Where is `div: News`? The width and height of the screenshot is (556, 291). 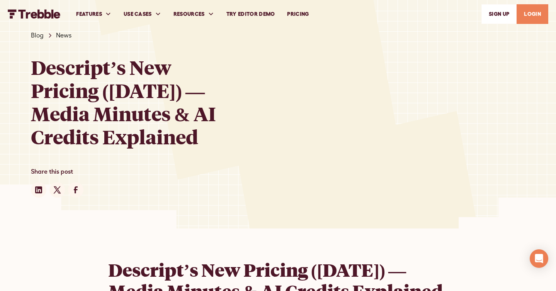 div: News is located at coordinates (64, 36).